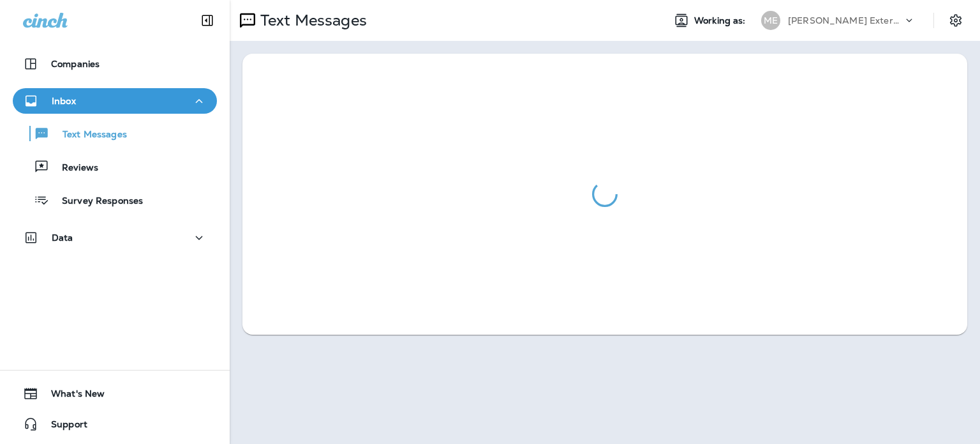  I want to click on button: Collapse Sidebar, so click(207, 20).